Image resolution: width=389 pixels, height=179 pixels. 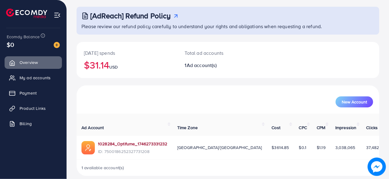 What do you see at coordinates (355, 102) in the screenshot?
I see `span: New Account` at bounding box center [355, 102].